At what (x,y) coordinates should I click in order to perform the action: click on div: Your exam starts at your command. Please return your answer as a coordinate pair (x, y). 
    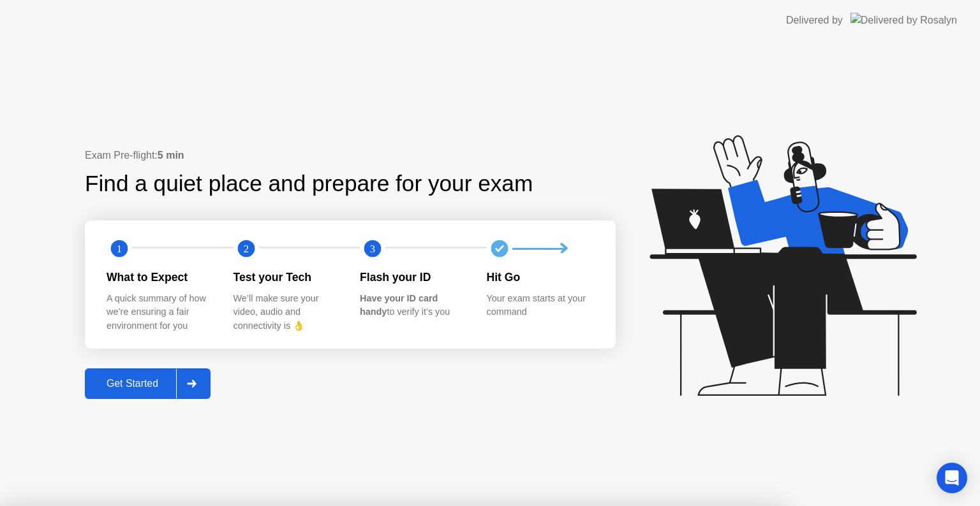
    Looking at the image, I should click on (539, 306).